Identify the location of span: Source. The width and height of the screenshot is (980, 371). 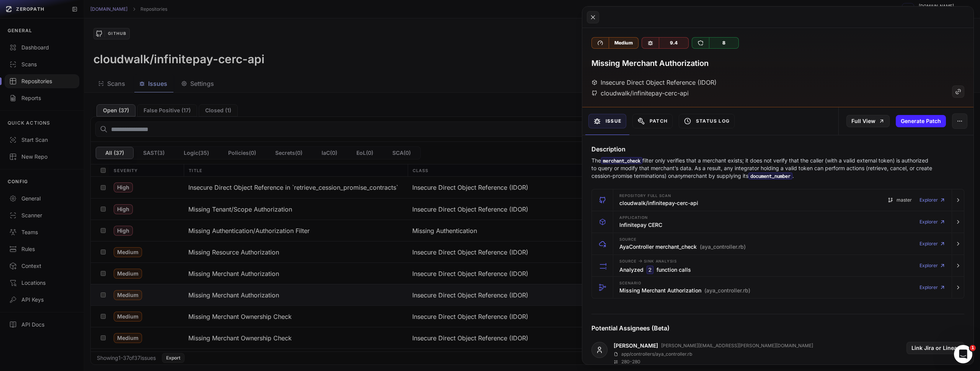
(627, 240).